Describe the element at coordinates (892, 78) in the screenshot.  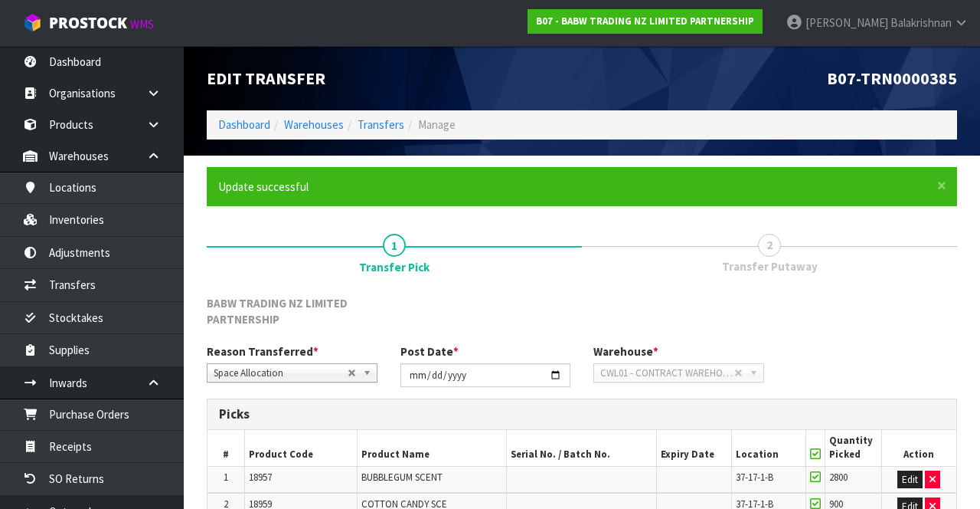
I see `span: B07-TRN0000385` at that location.